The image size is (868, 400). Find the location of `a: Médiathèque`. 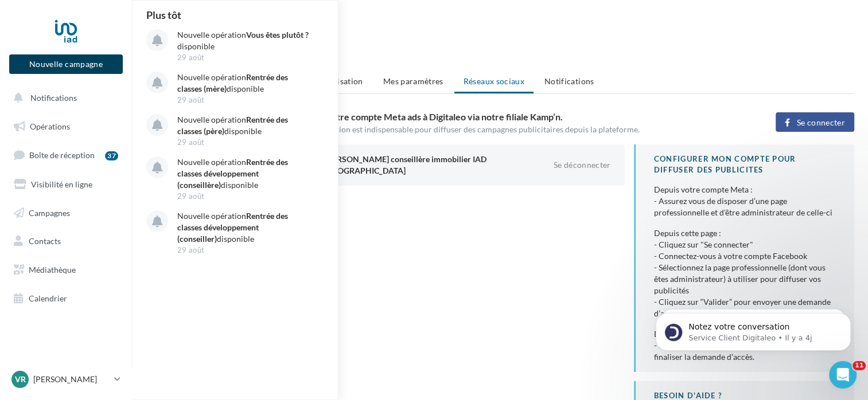

a: Médiathèque is located at coordinates (66, 270).